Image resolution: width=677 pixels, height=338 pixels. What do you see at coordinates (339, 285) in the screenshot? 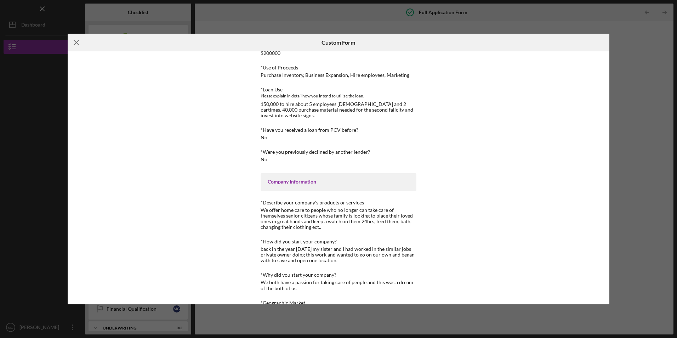
I see `div: We both have a passion for taking care of people and this was a dream of the both of us.` at bounding box center [339, 285].